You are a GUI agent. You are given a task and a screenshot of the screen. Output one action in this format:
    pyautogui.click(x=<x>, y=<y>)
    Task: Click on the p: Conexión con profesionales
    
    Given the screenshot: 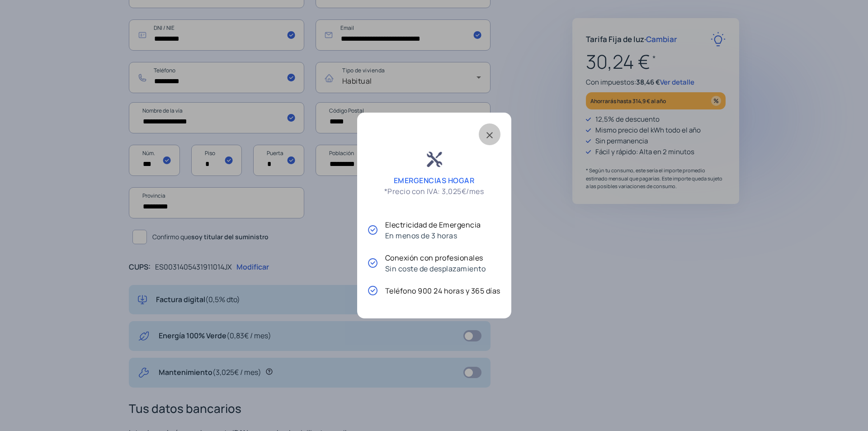 What is the action you would take?
    pyautogui.click(x=435, y=258)
    